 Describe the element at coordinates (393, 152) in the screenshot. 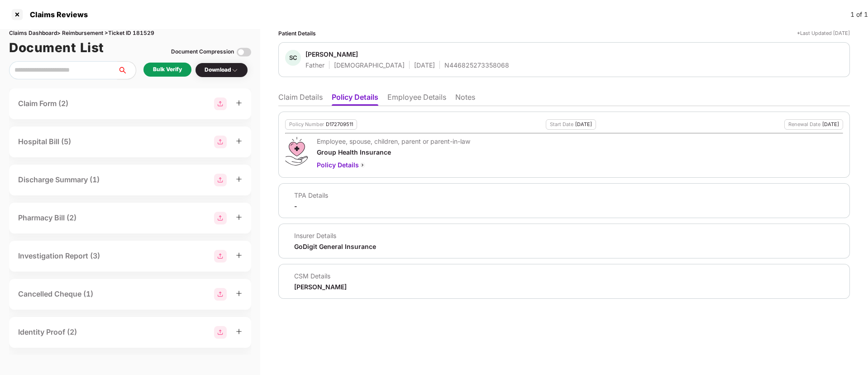

I see `div: Group Health Insurance` at that location.